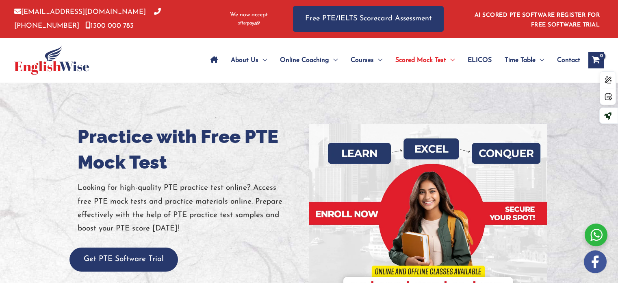 This screenshot has height=283, width=618. I want to click on a: About UsMenu Toggle, so click(249, 60).